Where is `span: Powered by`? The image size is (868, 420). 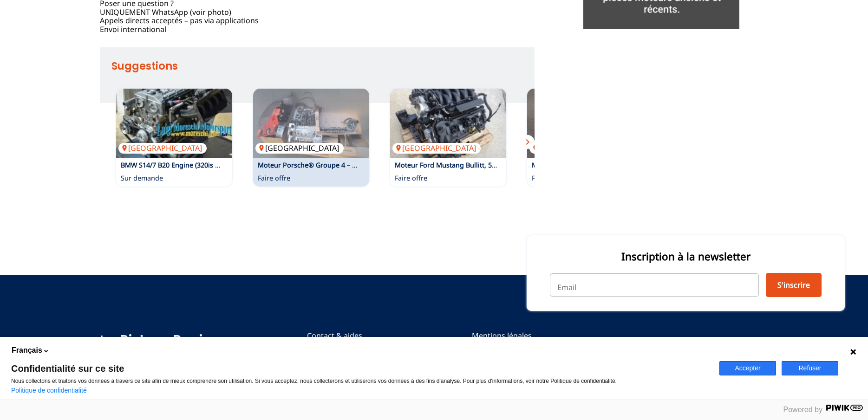 span: Powered by is located at coordinates (803, 409).